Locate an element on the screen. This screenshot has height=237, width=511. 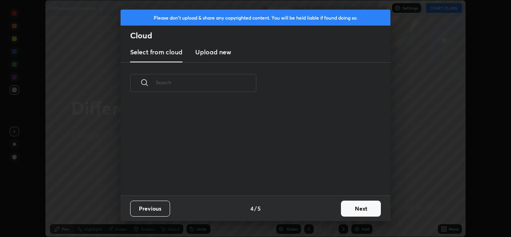
input: Search is located at coordinates (206, 82).